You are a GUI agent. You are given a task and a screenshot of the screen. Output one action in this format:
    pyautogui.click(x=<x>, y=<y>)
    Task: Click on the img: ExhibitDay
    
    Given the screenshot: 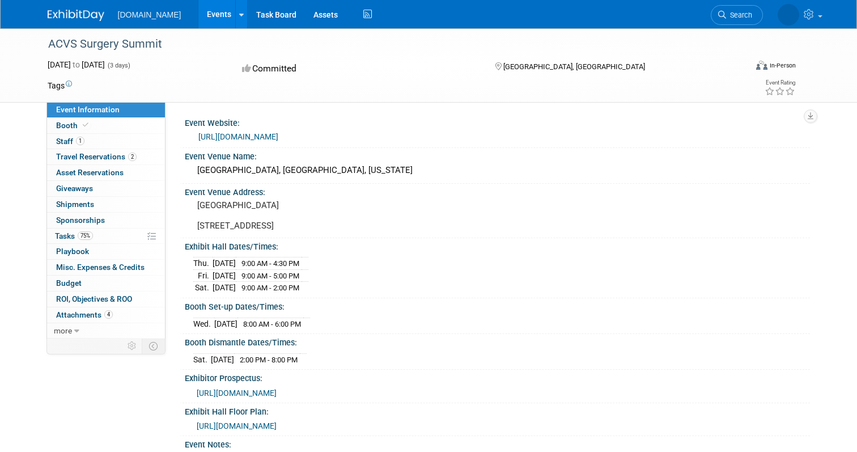 What is the action you would take?
    pyautogui.click(x=76, y=15)
    